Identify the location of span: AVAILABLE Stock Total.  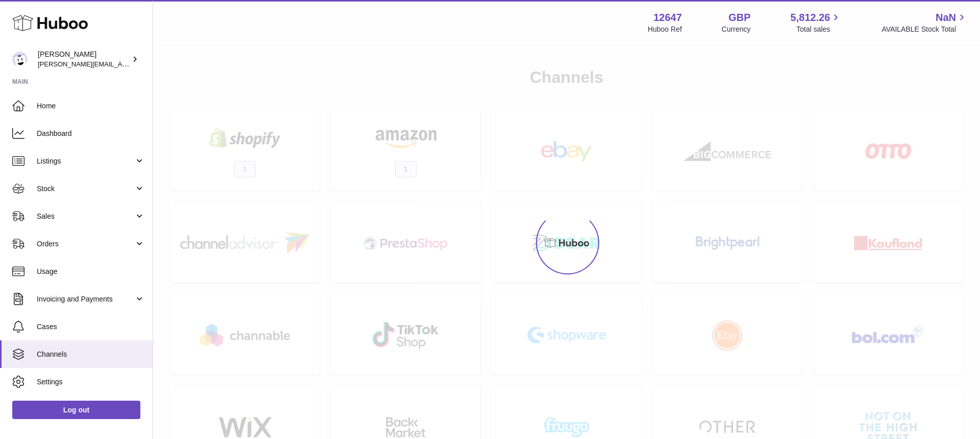
(925, 29).